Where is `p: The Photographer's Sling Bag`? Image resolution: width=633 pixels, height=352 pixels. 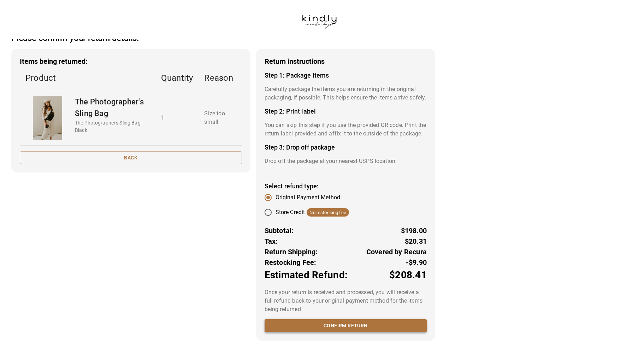
p: The Photographer's Sling Bag is located at coordinates (112, 108).